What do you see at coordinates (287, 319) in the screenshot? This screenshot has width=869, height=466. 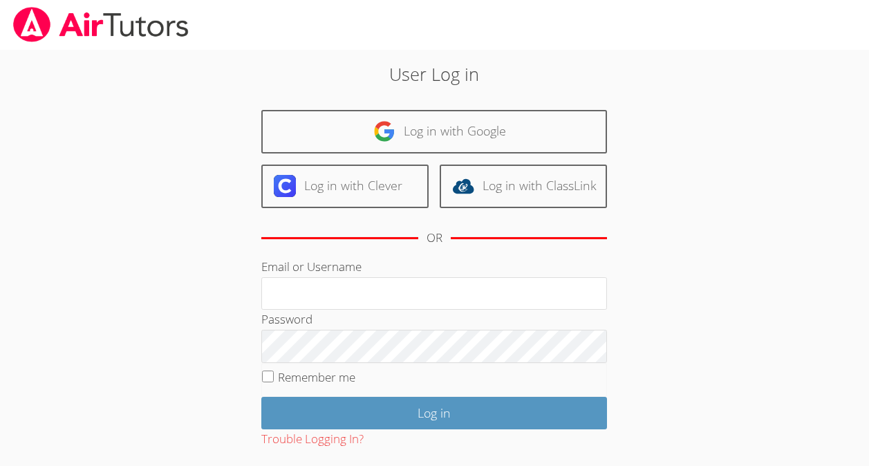 I see `label: Password` at bounding box center [287, 319].